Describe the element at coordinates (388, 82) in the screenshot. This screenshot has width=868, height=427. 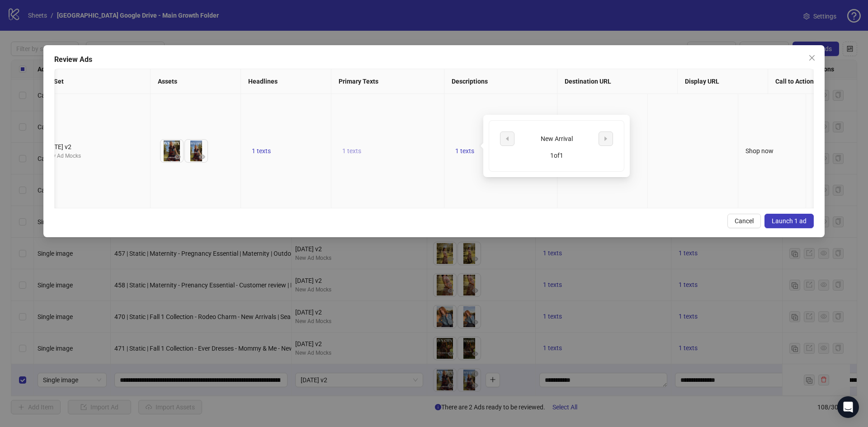
I see `th: Primary Texts` at that location.